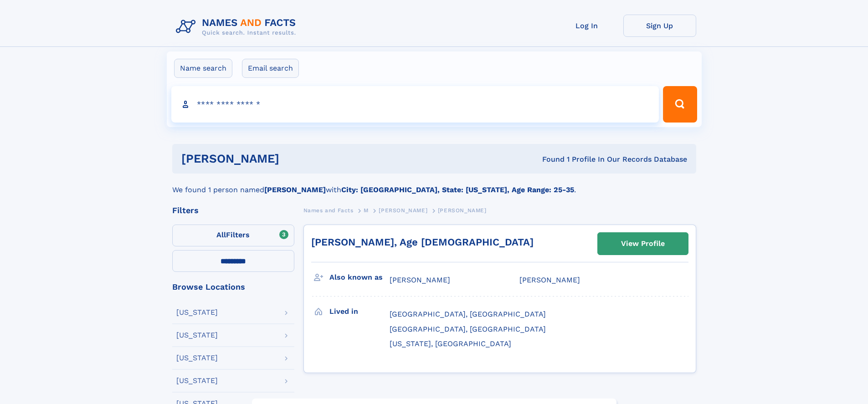  What do you see at coordinates (366, 210) in the screenshot?
I see `span: M` at bounding box center [366, 210].